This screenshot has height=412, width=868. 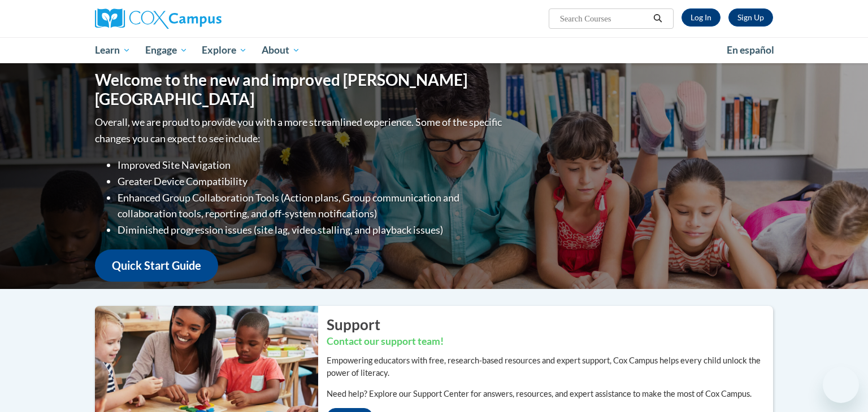 What do you see at coordinates (203, 19) in the screenshot?
I see `a: Cox Campus` at bounding box center [203, 19].